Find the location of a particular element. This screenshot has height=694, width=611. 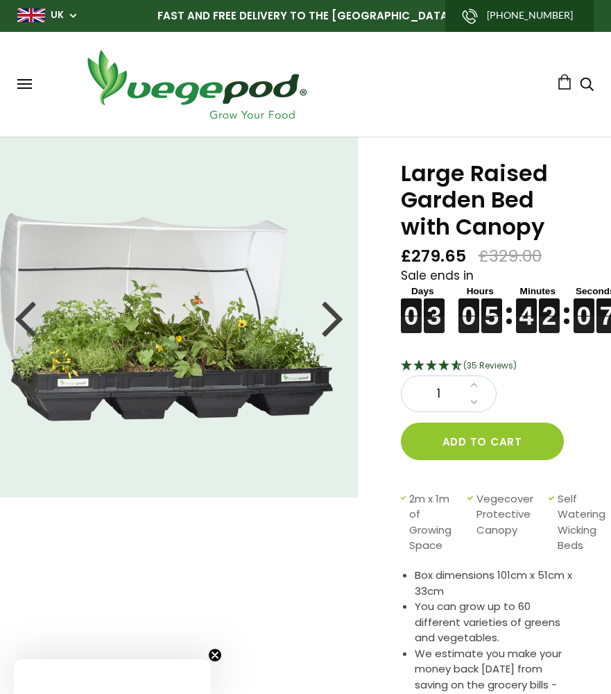

span: £329.00 is located at coordinates (510, 256).